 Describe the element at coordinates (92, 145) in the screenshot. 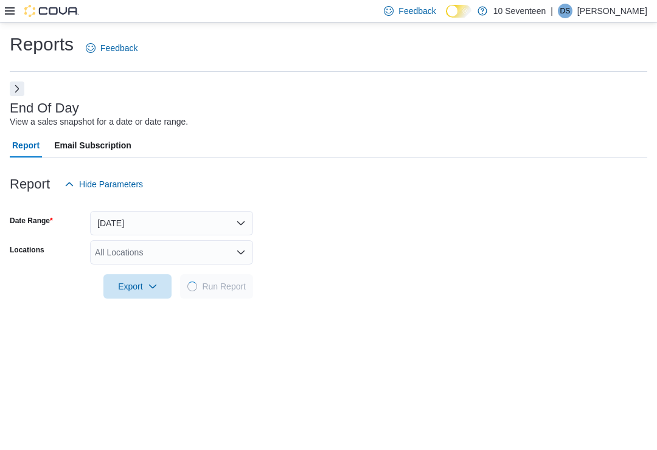

I see `span: Email Subscription` at that location.